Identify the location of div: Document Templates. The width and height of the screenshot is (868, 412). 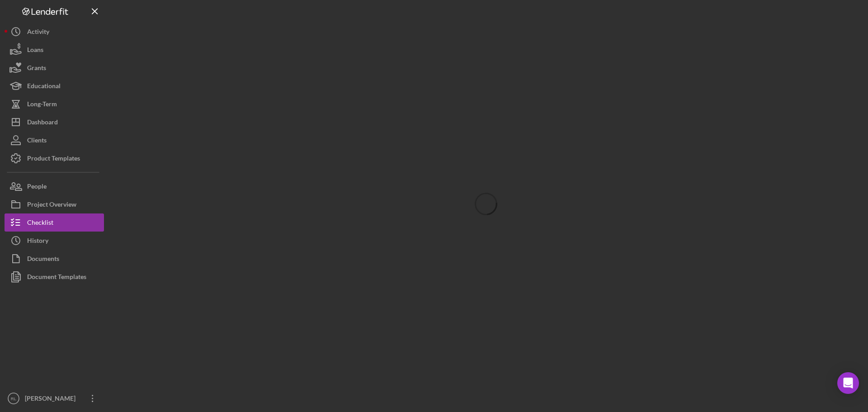
(56, 278).